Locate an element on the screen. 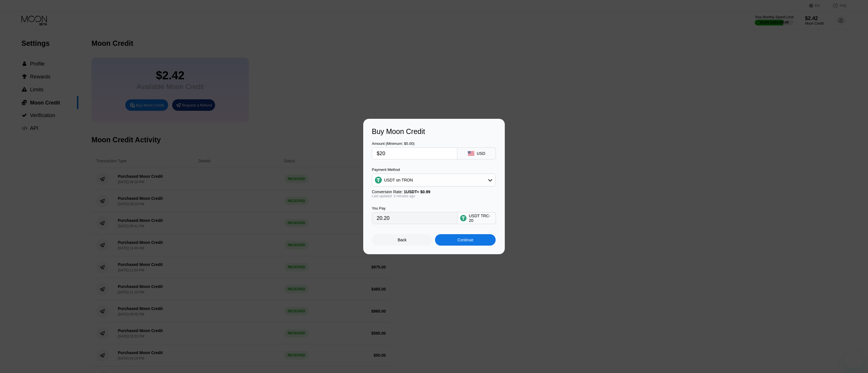 The height and width of the screenshot is (373, 868). input: $0.00 is located at coordinates (415, 153).